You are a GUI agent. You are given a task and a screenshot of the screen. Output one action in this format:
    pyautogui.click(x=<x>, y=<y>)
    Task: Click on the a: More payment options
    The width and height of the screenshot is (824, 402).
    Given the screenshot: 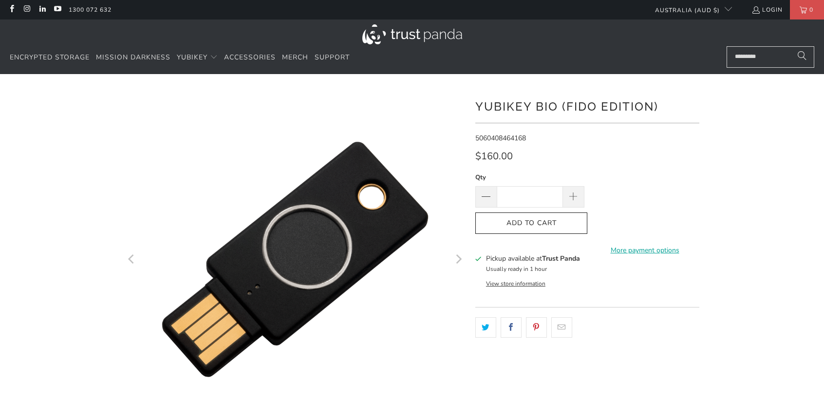 What is the action you would take?
    pyautogui.click(x=645, y=250)
    